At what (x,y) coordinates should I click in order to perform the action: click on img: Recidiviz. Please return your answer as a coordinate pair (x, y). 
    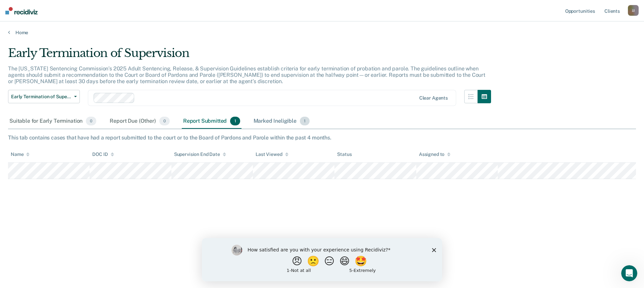
    Looking at the image, I should click on (21, 11).